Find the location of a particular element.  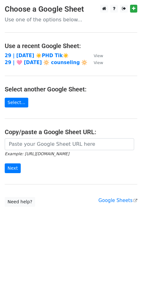

input: Paste your Google Sheet URL here is located at coordinates (69, 144).